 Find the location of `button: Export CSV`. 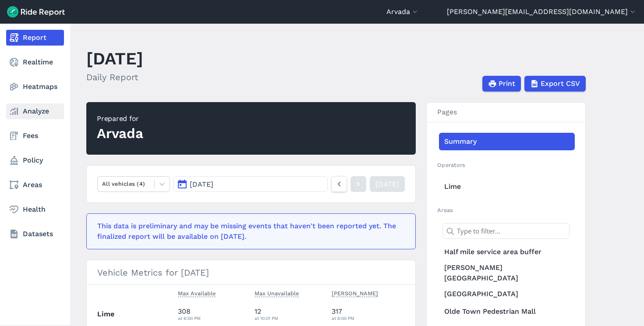

button: Export CSV is located at coordinates (555, 84).